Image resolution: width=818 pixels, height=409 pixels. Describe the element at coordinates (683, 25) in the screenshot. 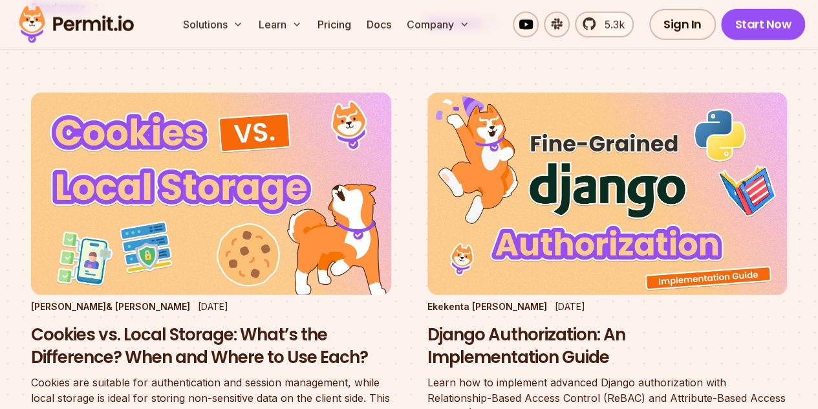

I see `a: Sign In` at that location.